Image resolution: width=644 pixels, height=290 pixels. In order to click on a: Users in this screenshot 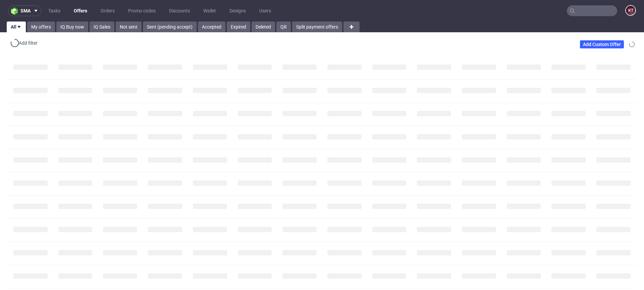, I will do `click(265, 10)`.